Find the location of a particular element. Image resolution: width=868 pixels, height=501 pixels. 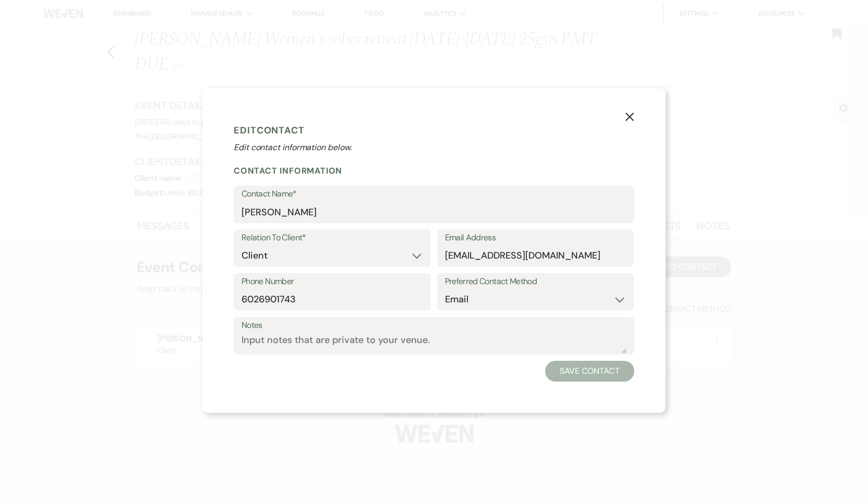

label: Relation To Client* is located at coordinates (332, 238).